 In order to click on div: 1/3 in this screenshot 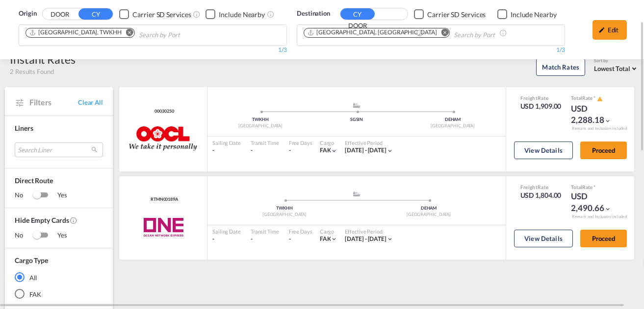, I will do `click(153, 50)`.